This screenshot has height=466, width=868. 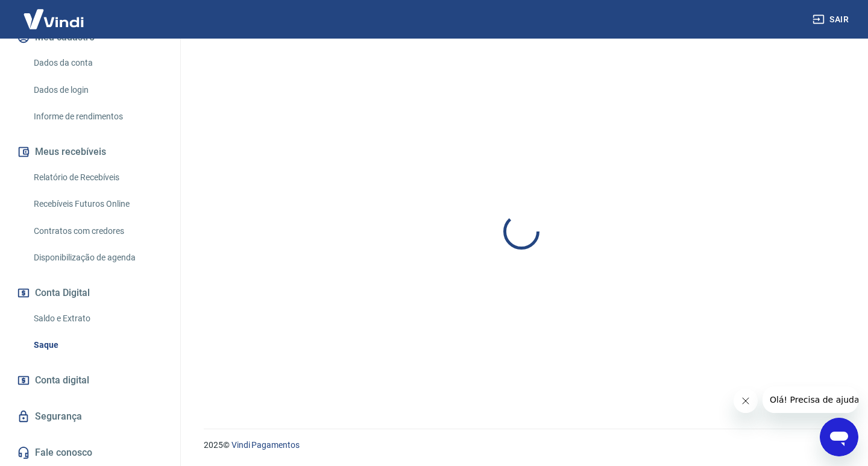 What do you see at coordinates (90, 417) in the screenshot?
I see `a: Segurança` at bounding box center [90, 417].